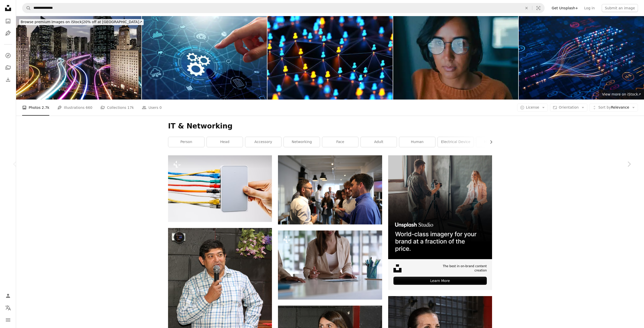  Describe the element at coordinates (8, 320) in the screenshot. I see `button: Menu` at that location.